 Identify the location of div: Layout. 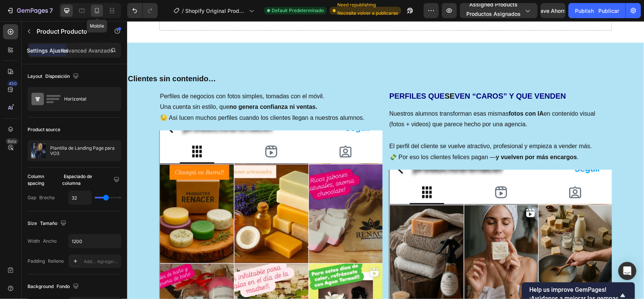
(54, 76).